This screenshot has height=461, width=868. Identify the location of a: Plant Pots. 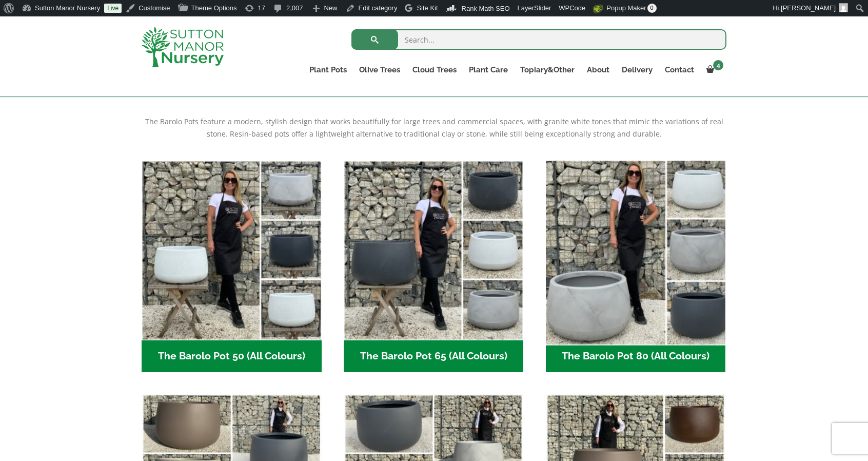
(328, 70).